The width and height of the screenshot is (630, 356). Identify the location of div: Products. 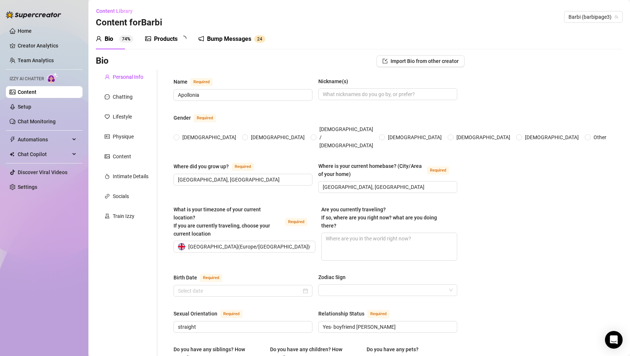
(166, 39).